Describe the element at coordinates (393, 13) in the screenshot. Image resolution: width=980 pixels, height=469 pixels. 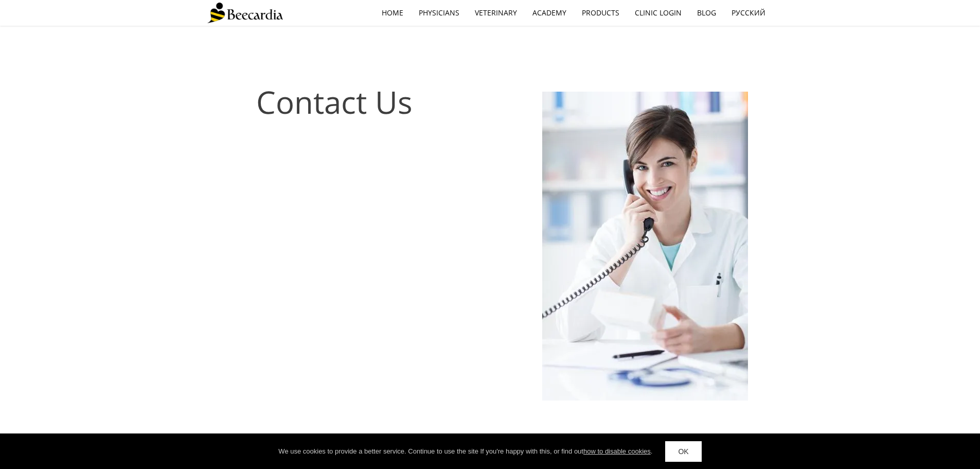
I see `a: home` at that location.